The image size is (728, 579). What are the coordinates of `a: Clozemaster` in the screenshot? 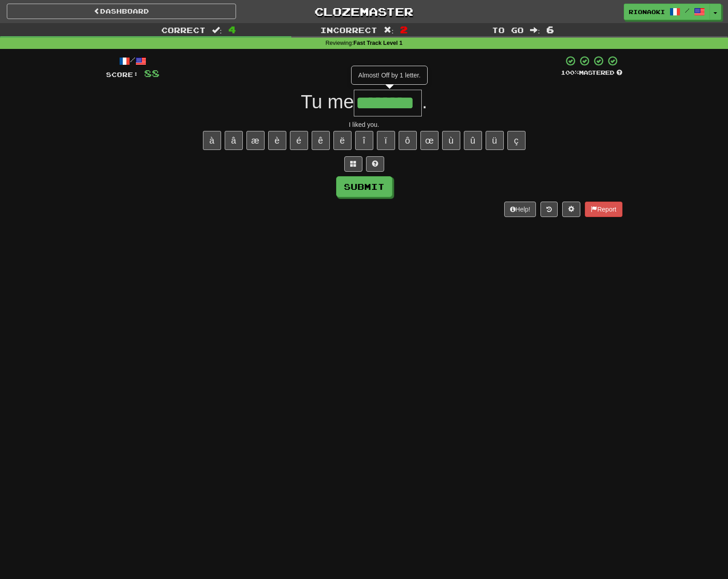 It's located at (364, 11).